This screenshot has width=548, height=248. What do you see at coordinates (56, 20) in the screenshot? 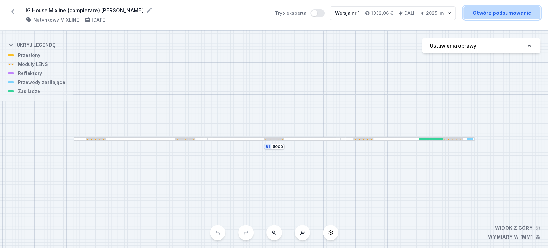
I see `h4: Natynkowy MIXLINE` at bounding box center [56, 20].